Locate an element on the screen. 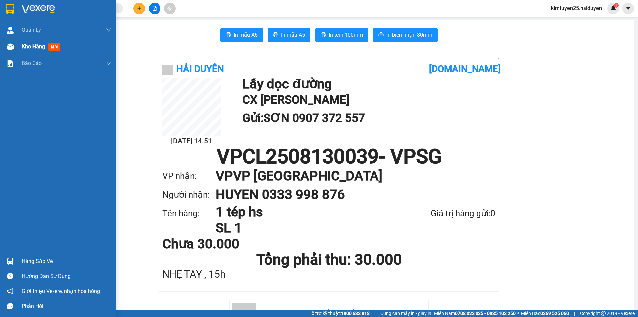 The image size is (638, 317). h1: Tổng phải thu: 30.000 is located at coordinates (329, 259).